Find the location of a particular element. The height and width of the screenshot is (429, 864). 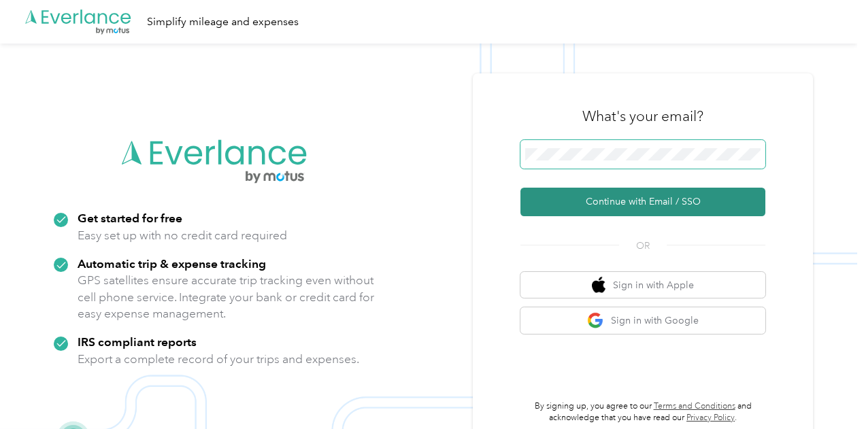

p: Export a complete record of your trips and expenses. is located at coordinates (218, 359).